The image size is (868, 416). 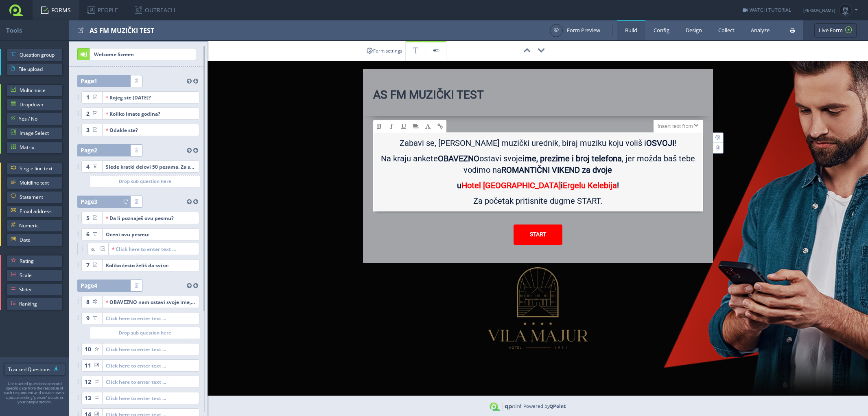 I want to click on span: Single line text, so click(x=39, y=168).